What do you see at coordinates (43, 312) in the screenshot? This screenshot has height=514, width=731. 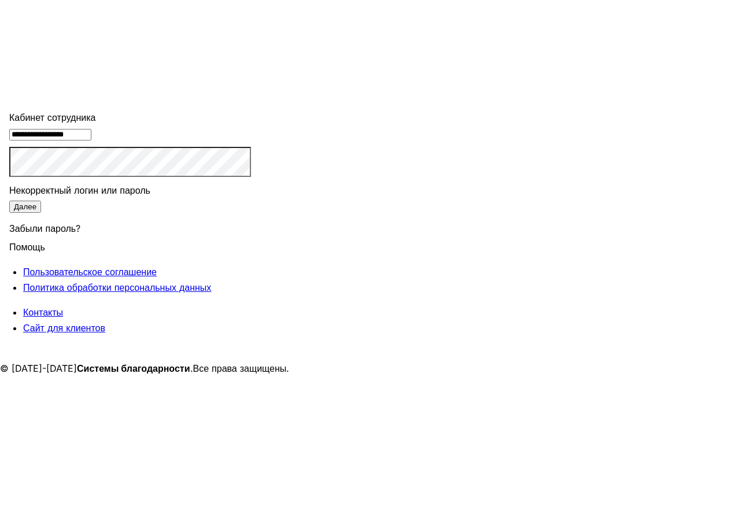 I see `a: Контакты` at bounding box center [43, 312].